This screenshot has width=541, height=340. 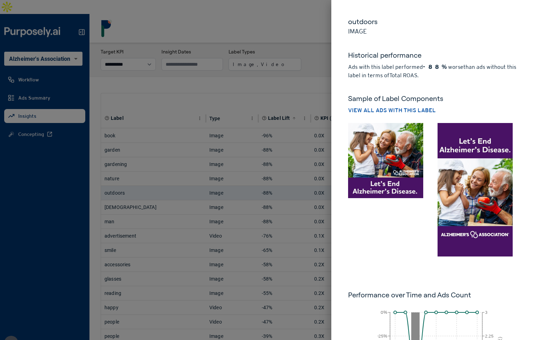 What do you see at coordinates (487, 313) in the screenshot?
I see `tspan: 3` at bounding box center [487, 313].